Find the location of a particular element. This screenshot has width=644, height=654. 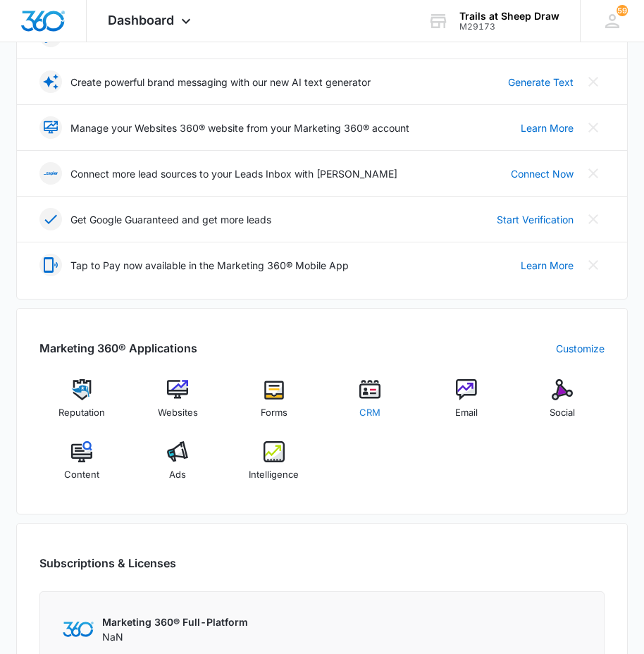

span: CRM is located at coordinates (370, 413).